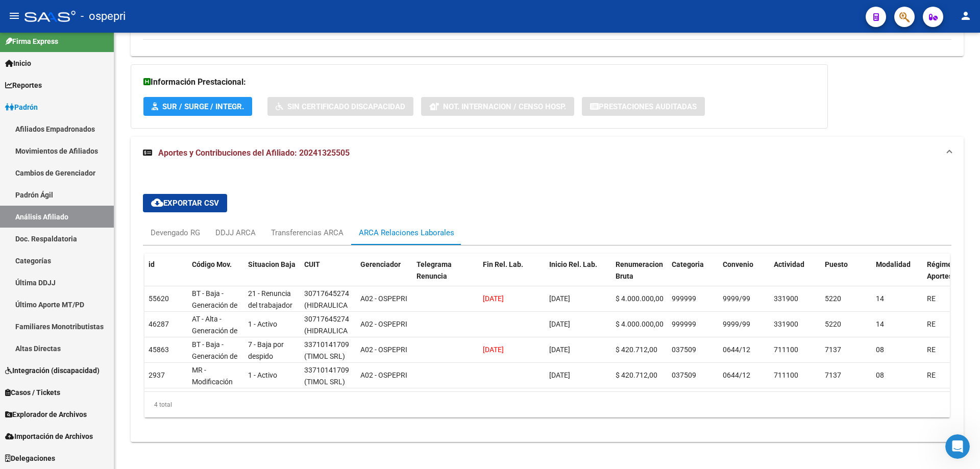 This screenshot has height=469, width=980. What do you see at coordinates (14, 16) in the screenshot?
I see `mat-icon: menu` at bounding box center [14, 16].